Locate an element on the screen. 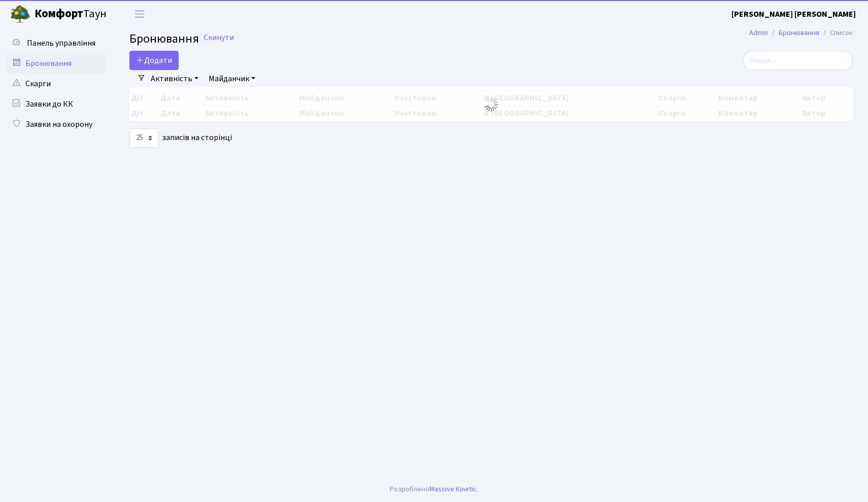 The height and width of the screenshot is (502, 868). button: Додати is located at coordinates (154, 60).